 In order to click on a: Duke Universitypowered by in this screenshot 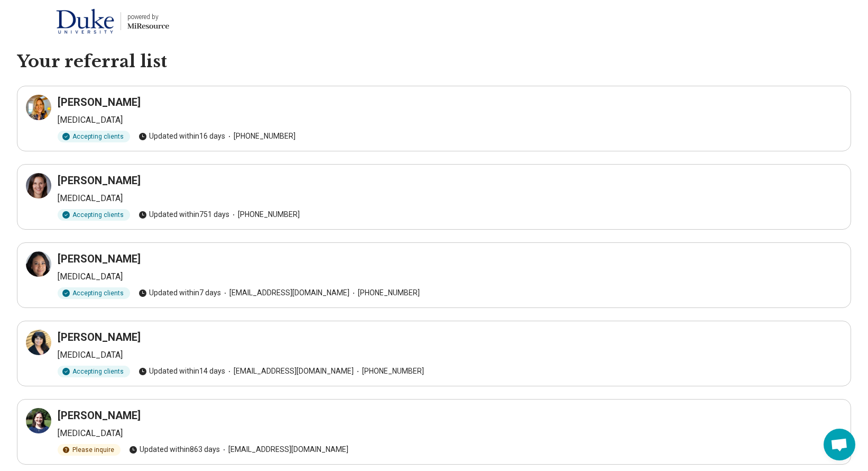, I will do `click(93, 21)`.